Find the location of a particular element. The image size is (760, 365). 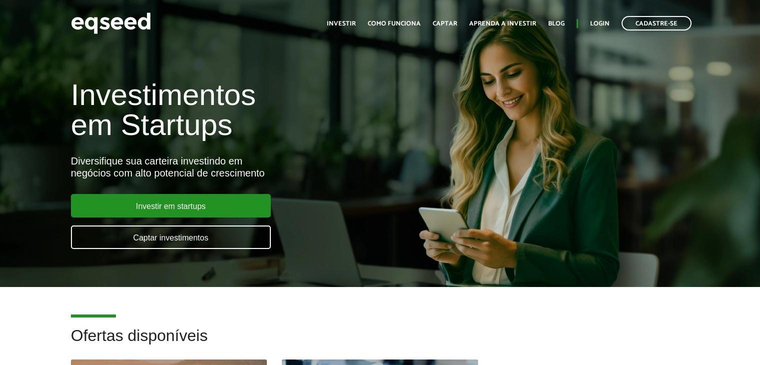

a: Blog is located at coordinates (556, 23).